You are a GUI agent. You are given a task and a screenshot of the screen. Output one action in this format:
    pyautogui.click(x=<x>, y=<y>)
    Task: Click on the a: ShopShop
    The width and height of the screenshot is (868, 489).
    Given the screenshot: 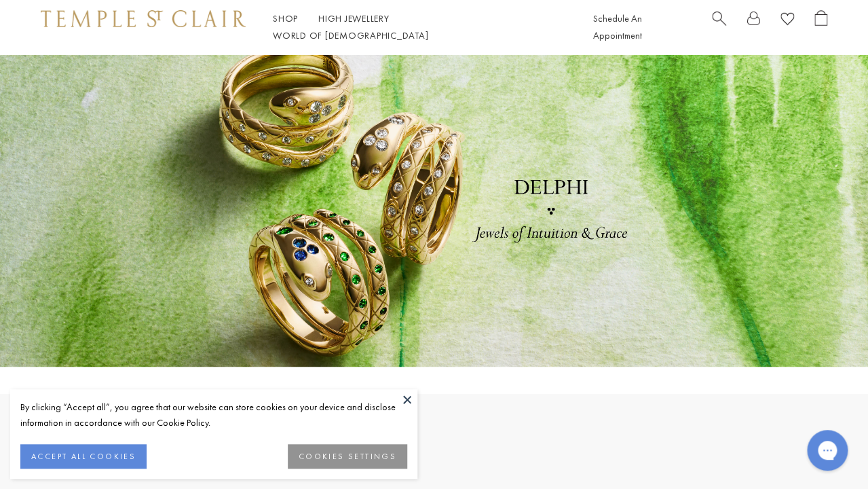 What is the action you would take?
    pyautogui.click(x=285, y=18)
    